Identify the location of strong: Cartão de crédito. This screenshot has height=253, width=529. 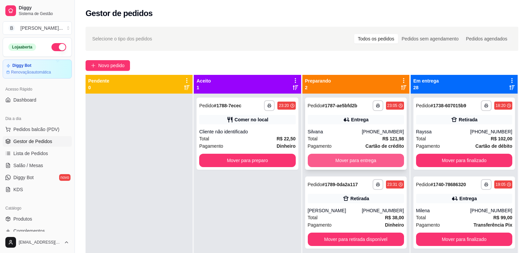
(385, 146).